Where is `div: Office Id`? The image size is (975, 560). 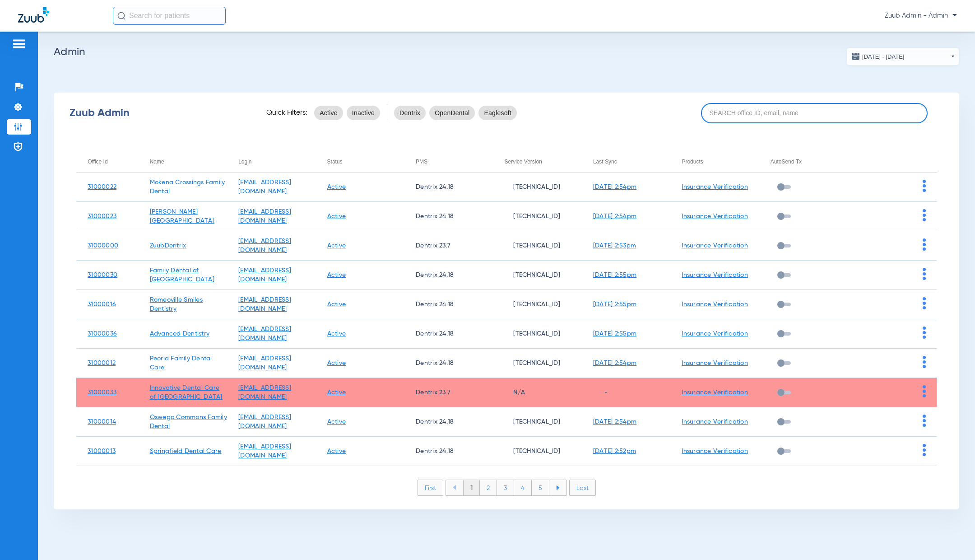 div: Office Id is located at coordinates (98, 161).